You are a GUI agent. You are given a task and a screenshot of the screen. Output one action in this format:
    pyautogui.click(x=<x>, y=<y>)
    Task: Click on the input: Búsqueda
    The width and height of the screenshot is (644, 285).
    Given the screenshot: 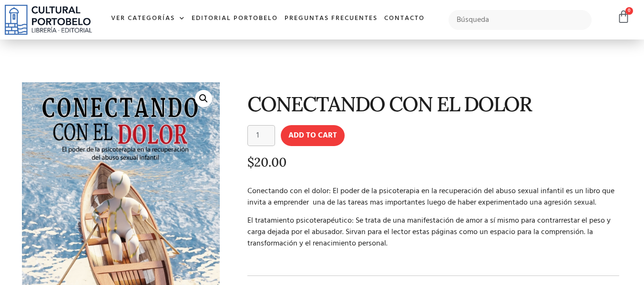 What is the action you would take?
    pyautogui.click(x=521, y=20)
    